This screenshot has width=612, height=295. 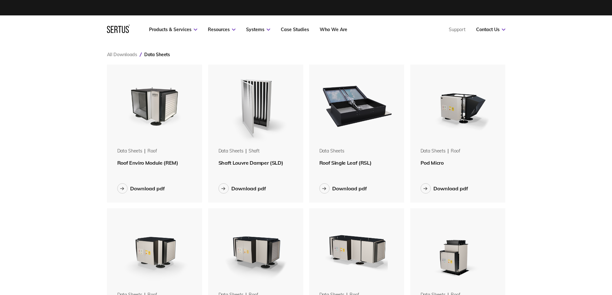 What do you see at coordinates (490, 30) in the screenshot?
I see `a: Contact Us` at bounding box center [490, 30].